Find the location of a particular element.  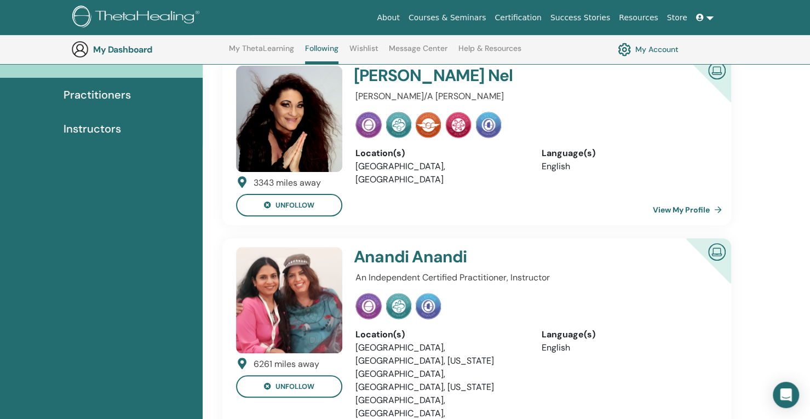

div: 3343 miles away is located at coordinates (287, 183).